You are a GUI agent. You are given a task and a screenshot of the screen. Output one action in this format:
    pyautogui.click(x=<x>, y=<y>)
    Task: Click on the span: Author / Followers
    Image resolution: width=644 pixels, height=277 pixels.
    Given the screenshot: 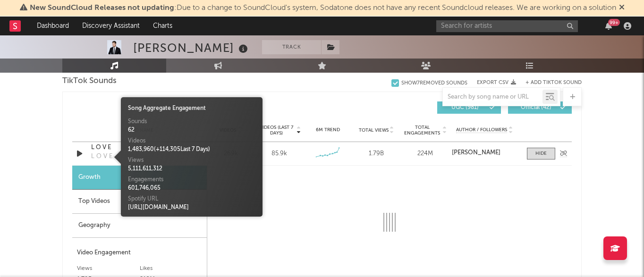 What is the action you would take?
    pyautogui.click(x=482, y=130)
    